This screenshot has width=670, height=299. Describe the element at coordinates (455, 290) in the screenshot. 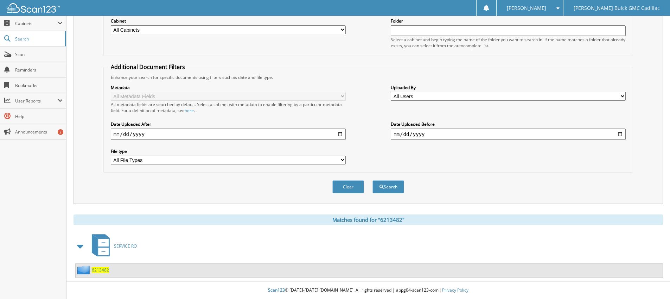

I see `a: Privacy Policy` at that location.